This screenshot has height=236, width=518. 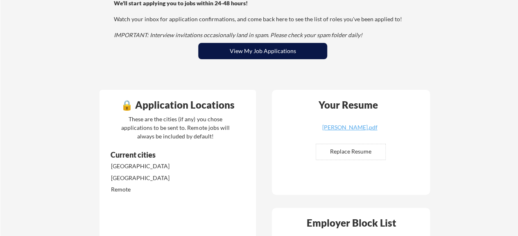 What do you see at coordinates (175, 128) in the screenshot?
I see `div: These are the cities (if any) you chose applications to be sent to. Remote jobs will always be in...` at bounding box center [175, 128].